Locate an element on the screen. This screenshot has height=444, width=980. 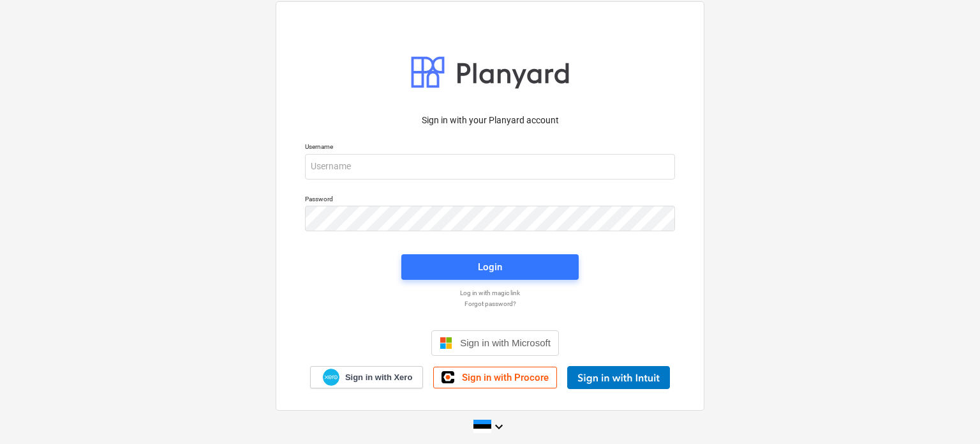
span: Sign in with Procore is located at coordinates (506, 377).